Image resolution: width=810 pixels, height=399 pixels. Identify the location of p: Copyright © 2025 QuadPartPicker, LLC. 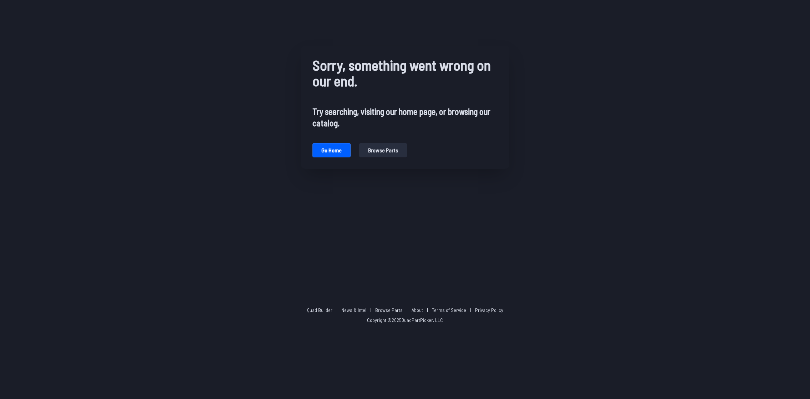
(405, 320).